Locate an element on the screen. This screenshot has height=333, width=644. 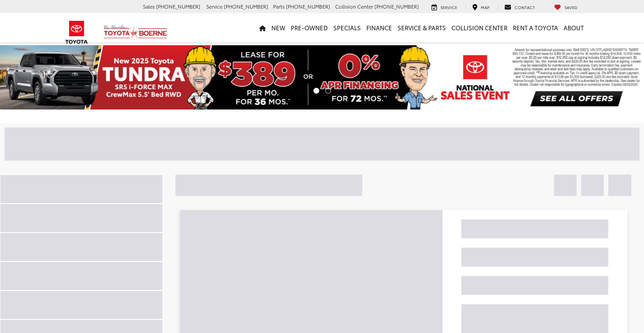
a: Specials is located at coordinates (347, 28).